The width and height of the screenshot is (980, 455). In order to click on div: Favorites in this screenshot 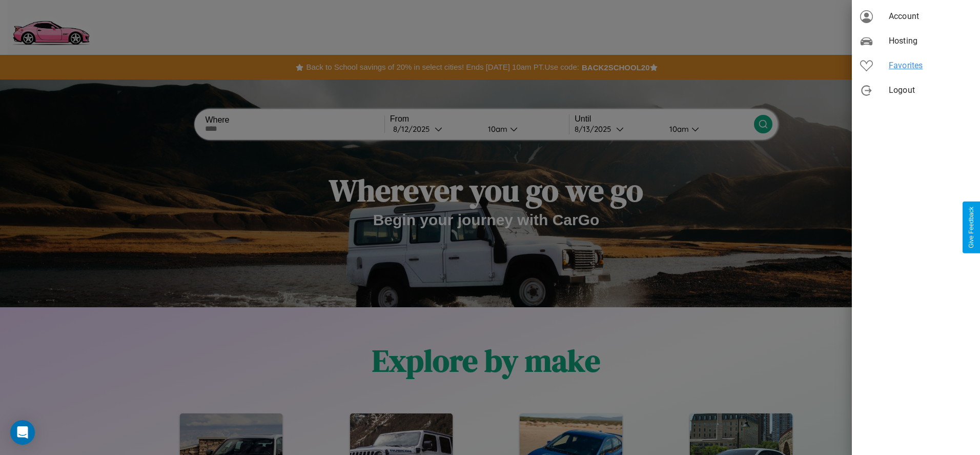, I will do `click(916, 65)`.